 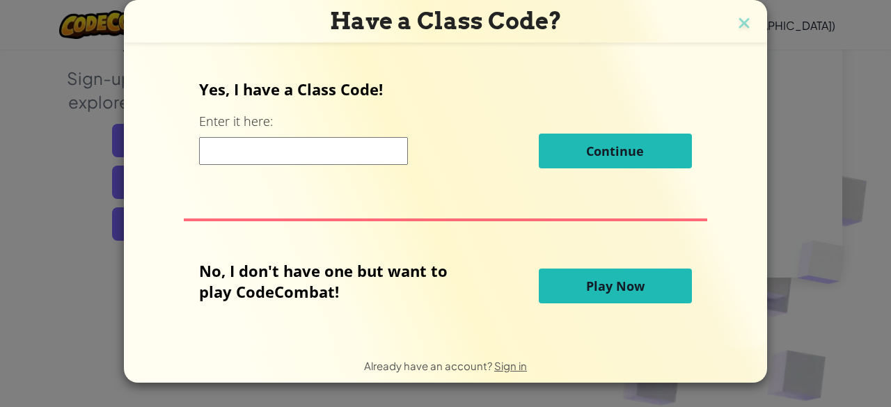 What do you see at coordinates (236, 121) in the screenshot?
I see `label: Enter it here:` at bounding box center [236, 121].